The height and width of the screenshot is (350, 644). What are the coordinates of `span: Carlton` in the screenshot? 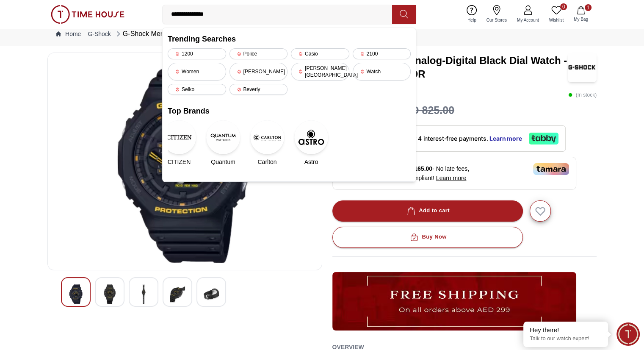 It's located at (267, 162).